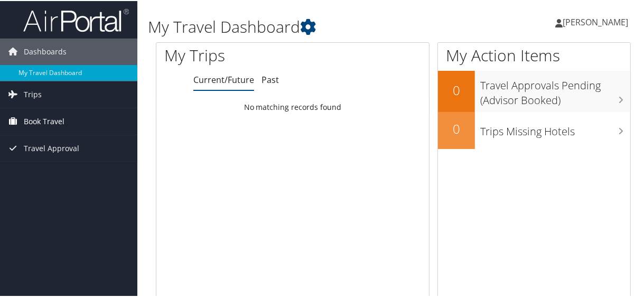 This screenshot has width=644, height=297. What do you see at coordinates (44, 120) in the screenshot?
I see `span: Book Travel` at bounding box center [44, 120].